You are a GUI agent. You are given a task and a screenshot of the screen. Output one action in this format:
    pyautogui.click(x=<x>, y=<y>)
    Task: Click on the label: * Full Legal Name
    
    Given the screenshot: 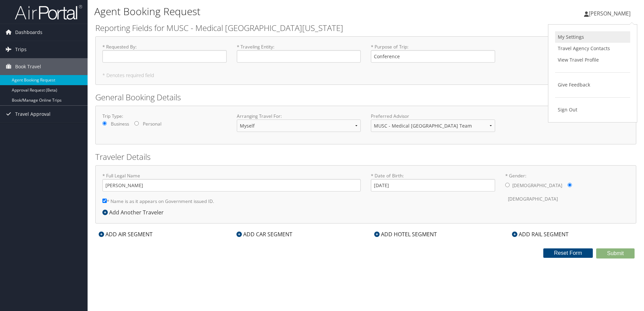 What is the action you would take?
    pyautogui.click(x=231, y=182)
    